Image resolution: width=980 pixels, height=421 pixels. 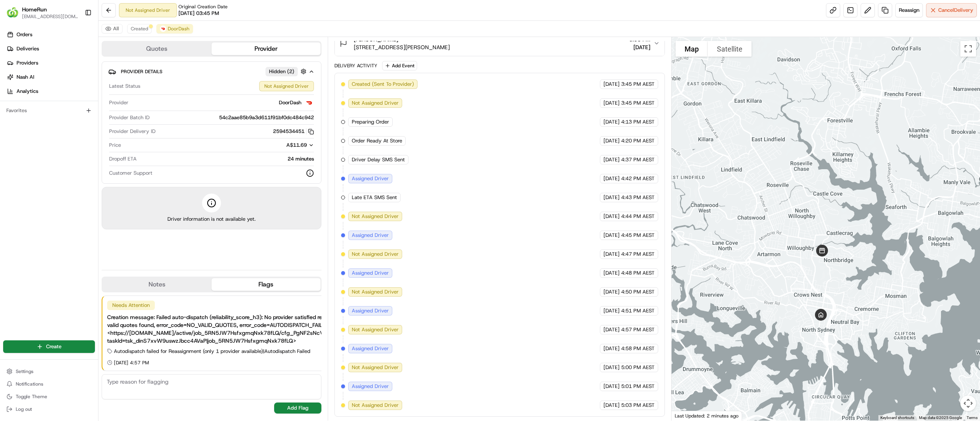 I want to click on span: Autodispatch failed for Reassignment (only 1 provider available) | Autodispatch Failed, so click(x=212, y=352).